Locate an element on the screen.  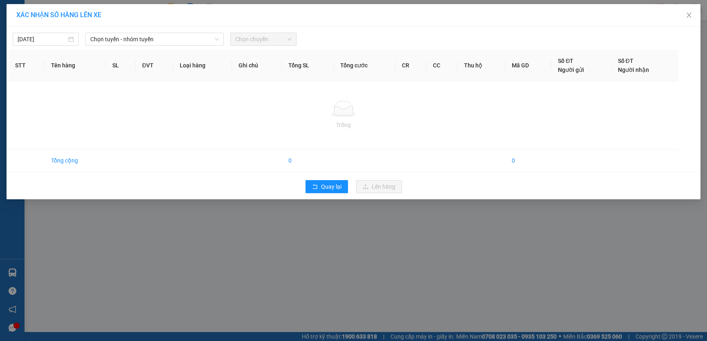
div: Trống is located at coordinates (344, 125).